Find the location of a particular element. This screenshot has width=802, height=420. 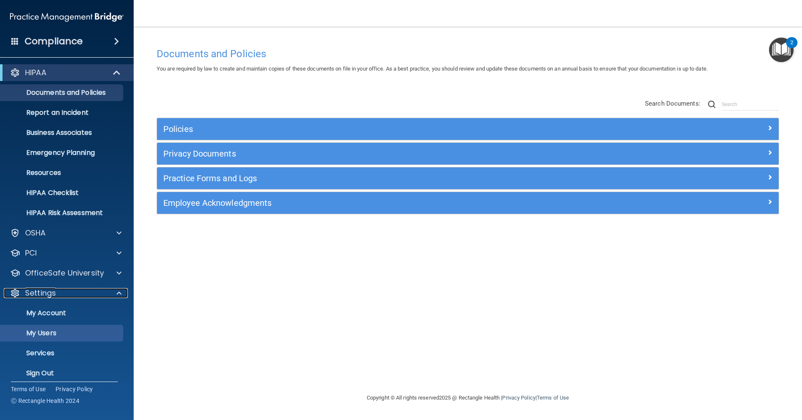

a: OfficeSafe University is located at coordinates (66, 273).